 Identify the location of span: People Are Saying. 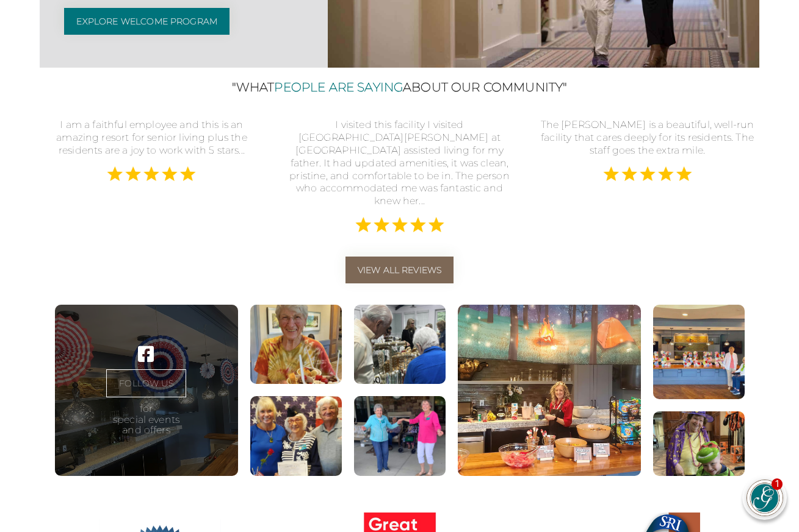
(338, 87).